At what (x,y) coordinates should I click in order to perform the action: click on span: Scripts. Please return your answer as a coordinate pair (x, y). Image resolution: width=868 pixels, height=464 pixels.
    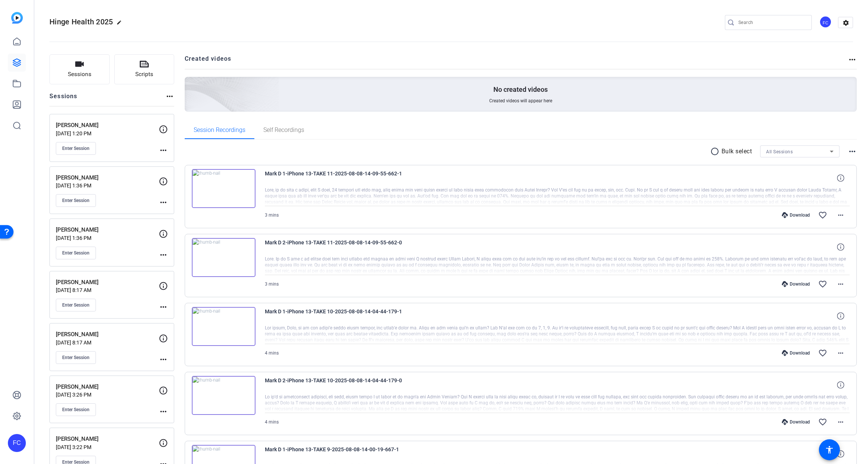
    Looking at the image, I should click on (144, 74).